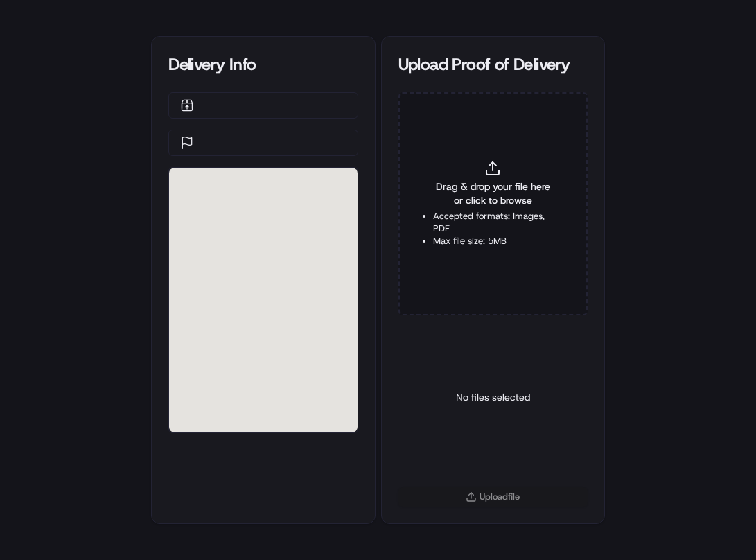 This screenshot has height=560, width=756. I want to click on div: Delivery Info, so click(263, 64).